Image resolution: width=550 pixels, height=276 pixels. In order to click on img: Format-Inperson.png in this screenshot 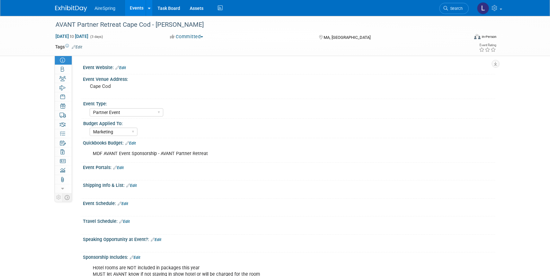, I will do `click(477, 37)`.